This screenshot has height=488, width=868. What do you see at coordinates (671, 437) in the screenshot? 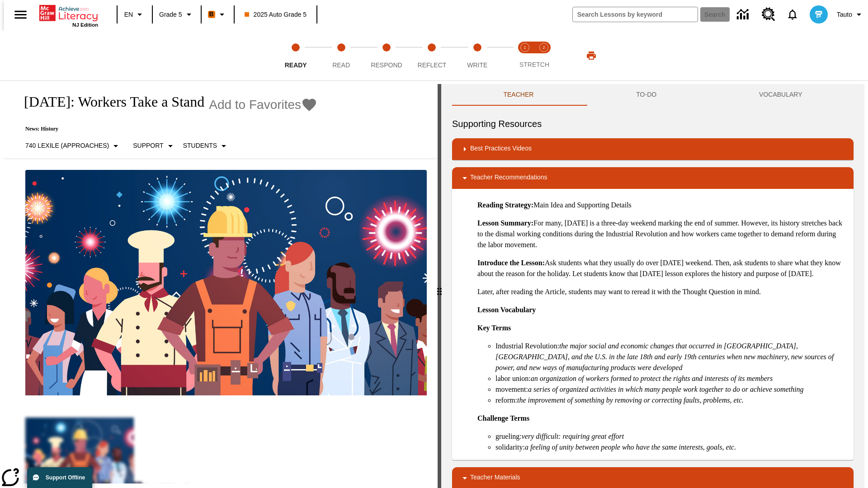
I see `li: grueling:` at bounding box center [671, 437].